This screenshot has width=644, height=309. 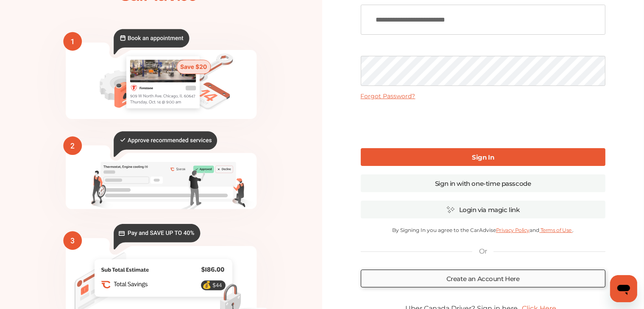 I want to click on b: Terms of Use, so click(x=556, y=230).